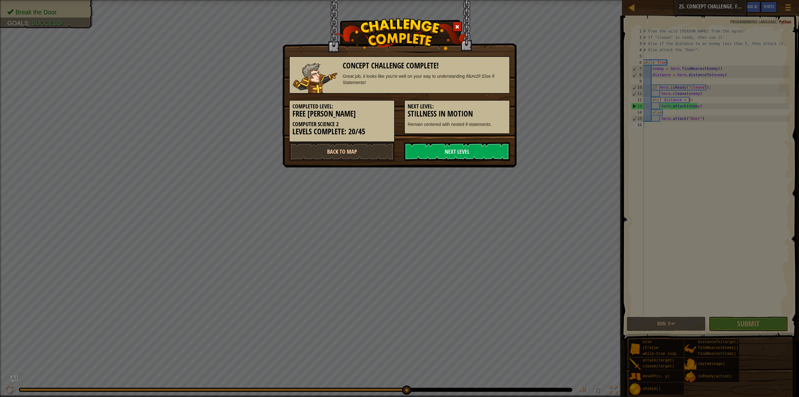  I want to click on h5: Completed Level:, so click(342, 106).